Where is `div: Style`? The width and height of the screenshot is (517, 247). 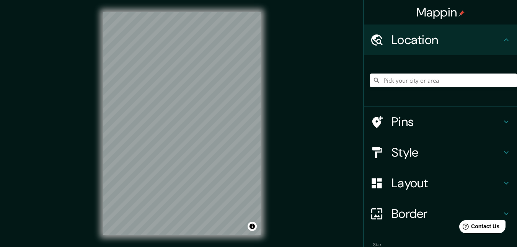
div: Style is located at coordinates (440, 152).